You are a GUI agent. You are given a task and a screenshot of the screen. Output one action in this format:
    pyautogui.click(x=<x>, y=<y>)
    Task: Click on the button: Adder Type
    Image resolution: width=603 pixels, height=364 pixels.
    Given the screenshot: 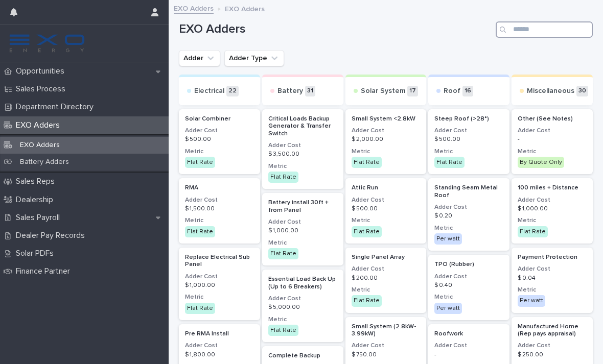 What is the action you would take?
    pyautogui.click(x=254, y=58)
    